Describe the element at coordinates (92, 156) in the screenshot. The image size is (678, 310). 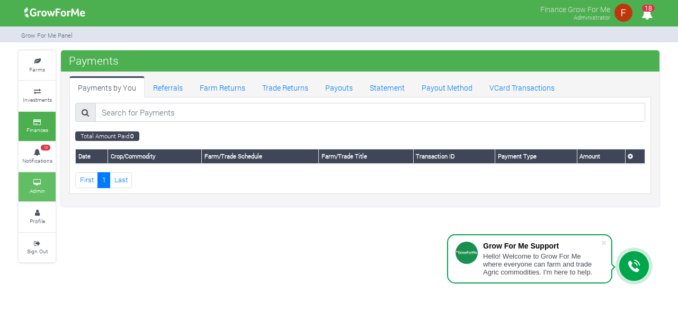
I see `th: Date` at that location.